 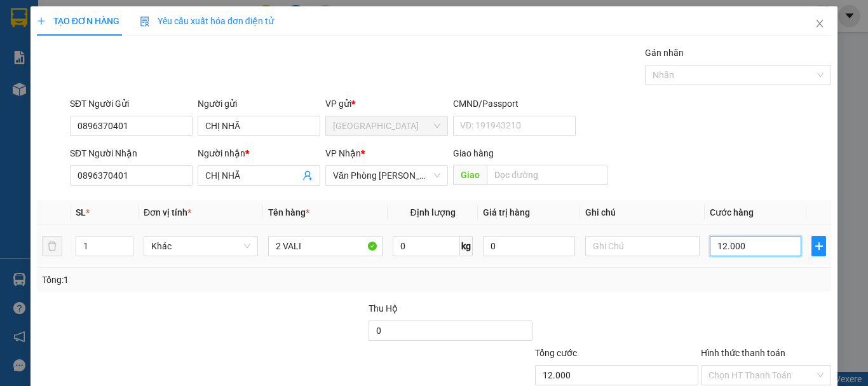 What do you see at coordinates (643, 246) in the screenshot?
I see `input: Ghi Chú` at bounding box center [643, 246].